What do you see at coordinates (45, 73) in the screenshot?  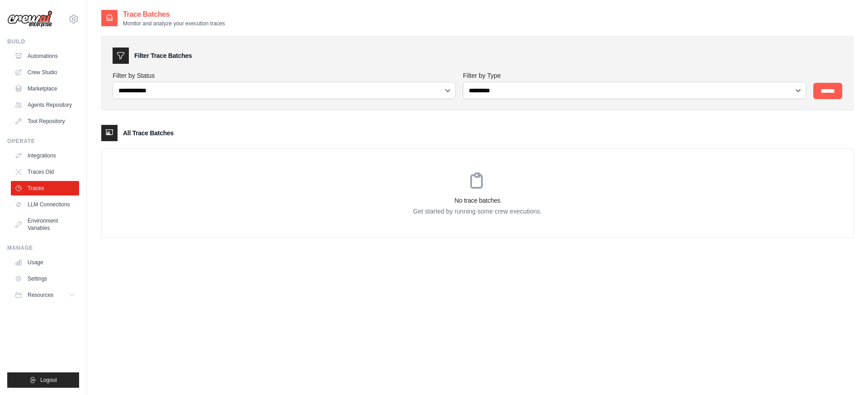 I see `a: Crew Studio` at bounding box center [45, 73].